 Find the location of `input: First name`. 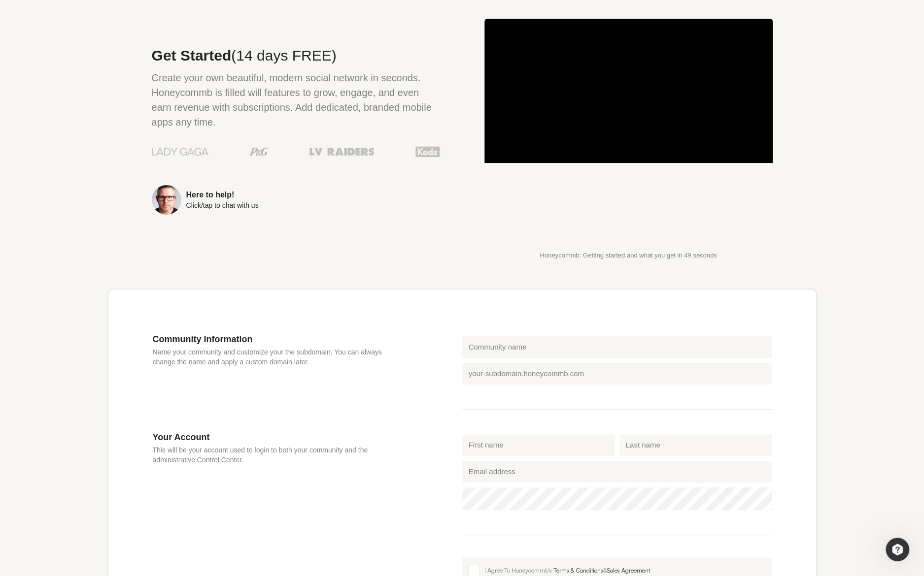

input: First name is located at coordinates (538, 445).